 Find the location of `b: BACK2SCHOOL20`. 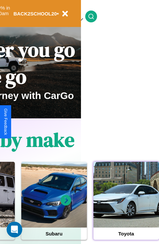

b: BACK2SCHOOL20 is located at coordinates (35, 13).